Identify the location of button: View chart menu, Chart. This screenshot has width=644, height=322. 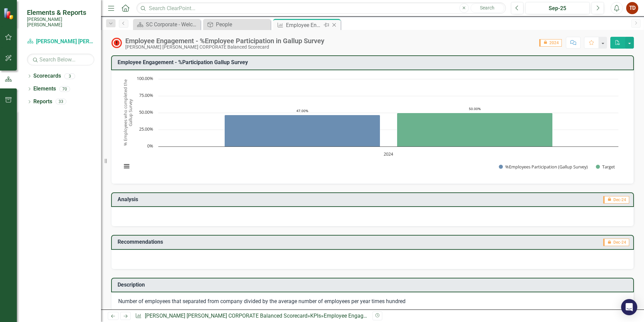
(127, 166).